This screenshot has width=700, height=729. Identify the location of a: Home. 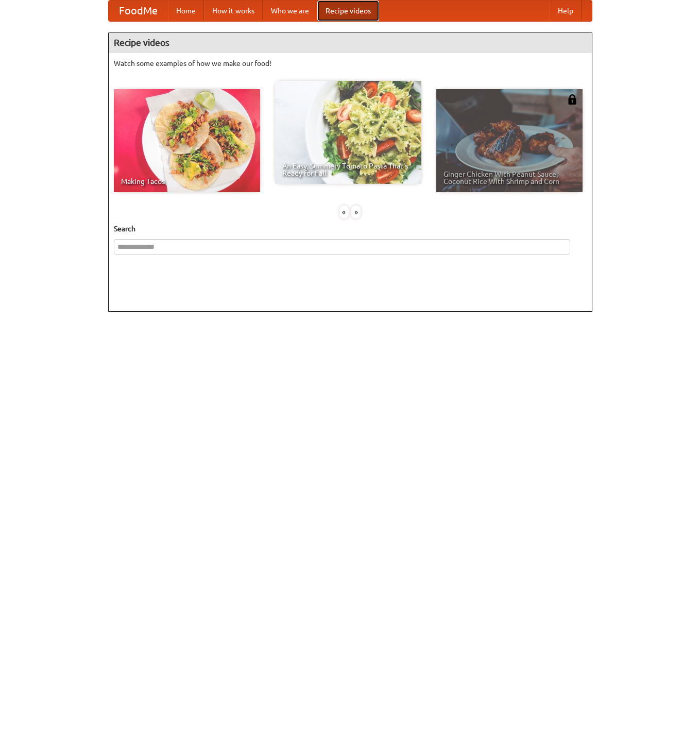
(186, 11).